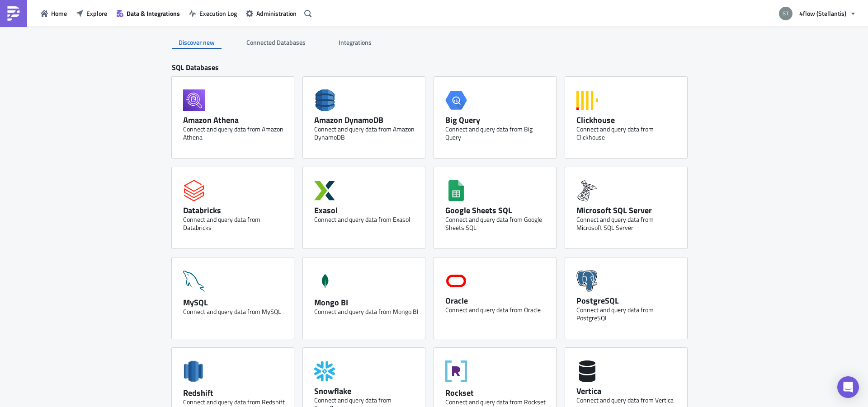 This screenshot has width=868, height=407. I want to click on div: Big Query, so click(498, 119).